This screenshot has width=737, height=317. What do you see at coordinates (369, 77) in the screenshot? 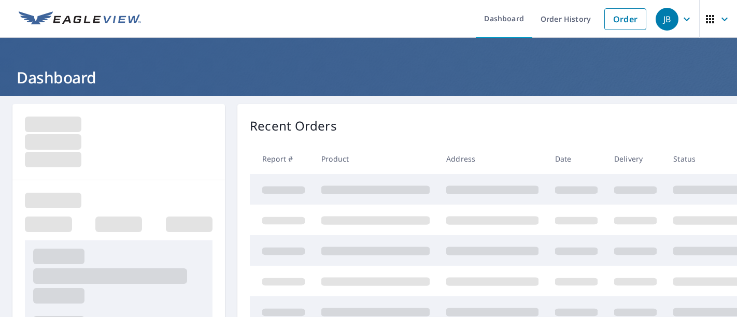
I see `h1: Dashboard` at bounding box center [369, 77].